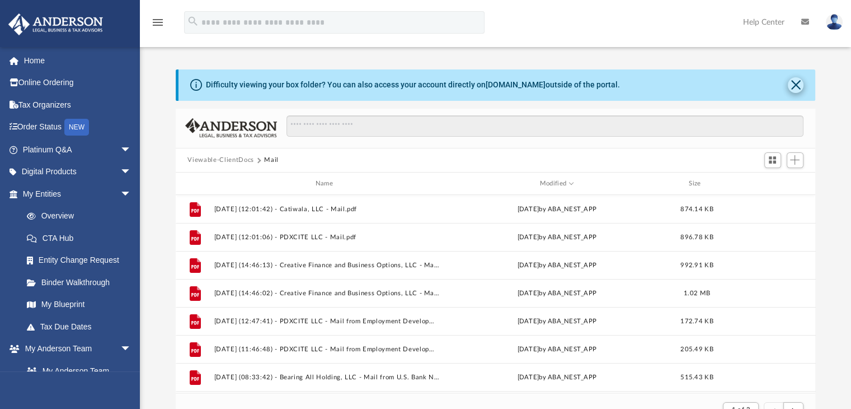  What do you see at coordinates (82, 216) in the screenshot?
I see `a: Overview` at bounding box center [82, 216].